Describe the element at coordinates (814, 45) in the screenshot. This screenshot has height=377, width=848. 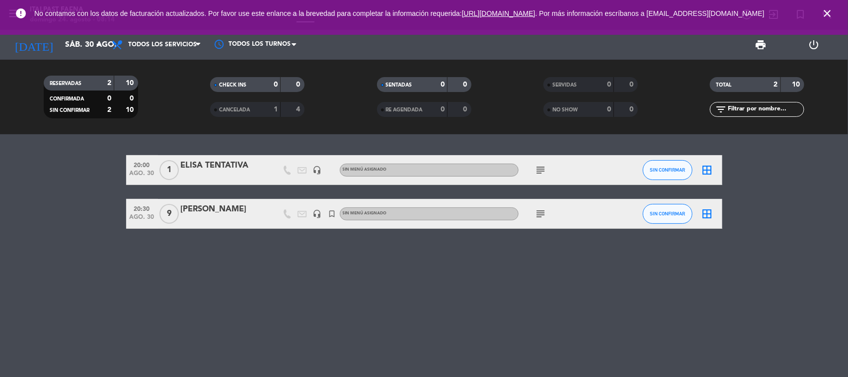
I see `div: LOG OUT` at that location.